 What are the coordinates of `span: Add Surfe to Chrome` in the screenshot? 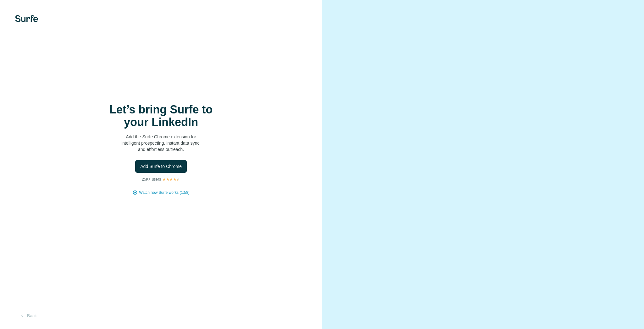 It's located at (161, 167).